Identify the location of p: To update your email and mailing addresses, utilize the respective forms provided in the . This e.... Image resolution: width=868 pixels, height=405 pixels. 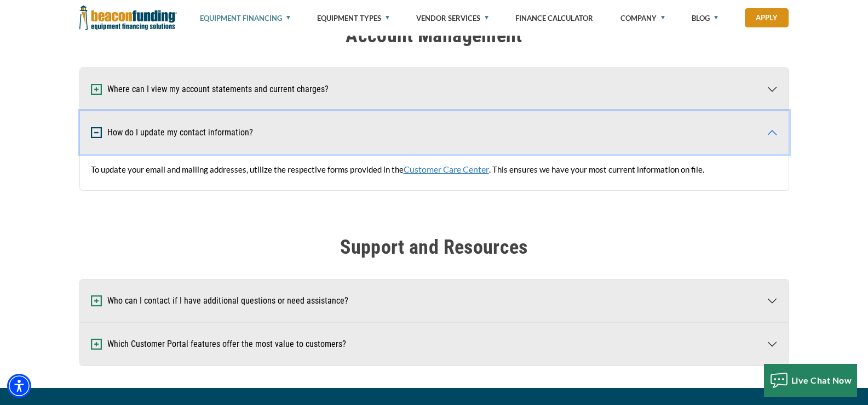
(434, 169).